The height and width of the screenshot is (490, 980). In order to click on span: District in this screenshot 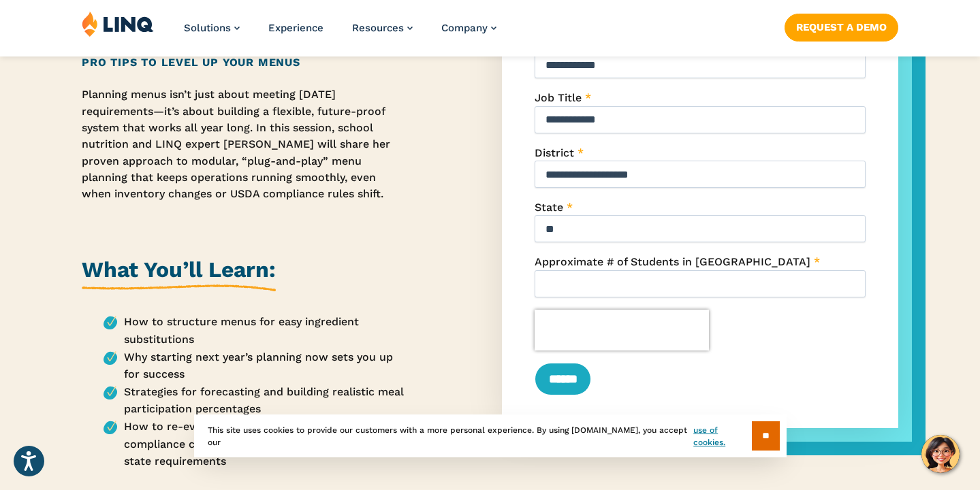, I will do `click(554, 153)`.